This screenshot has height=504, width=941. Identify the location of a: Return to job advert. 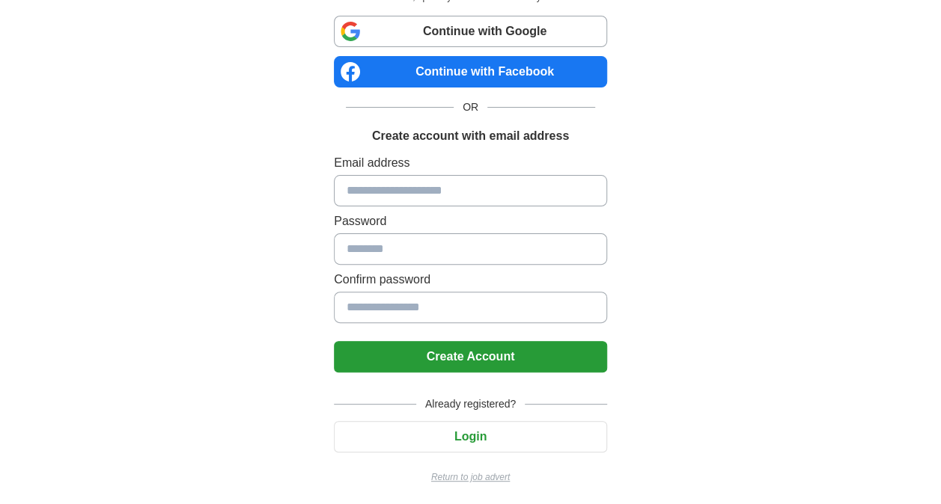
(470, 477).